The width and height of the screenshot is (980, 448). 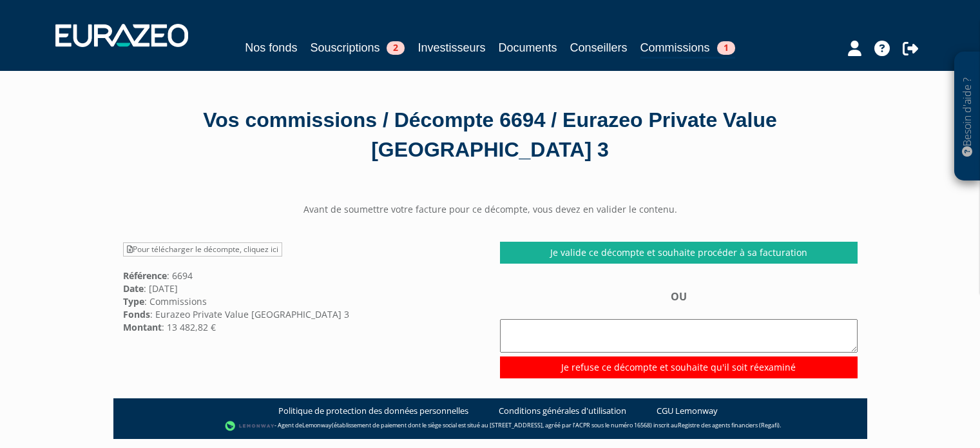 I want to click on a: Je valide ce décompte et souhaite procéder à sa facturation, so click(x=679, y=252).